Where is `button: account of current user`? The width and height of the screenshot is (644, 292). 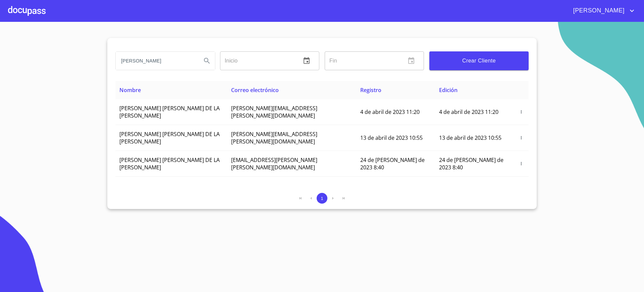 button: account of current user is located at coordinates (602, 11).